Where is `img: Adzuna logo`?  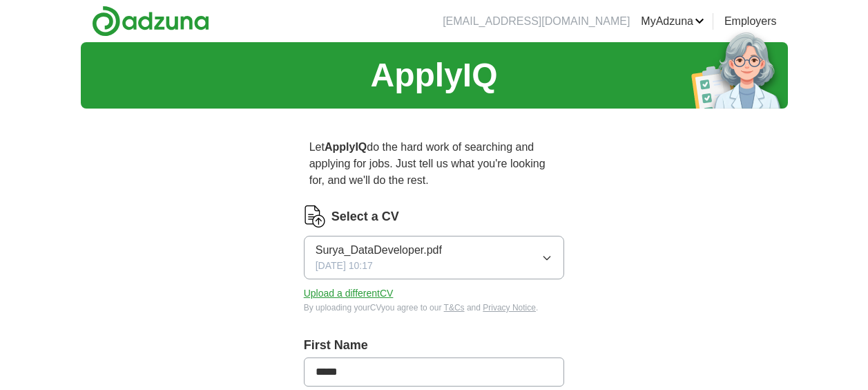 img: Adzuna logo is located at coordinates (151, 21).